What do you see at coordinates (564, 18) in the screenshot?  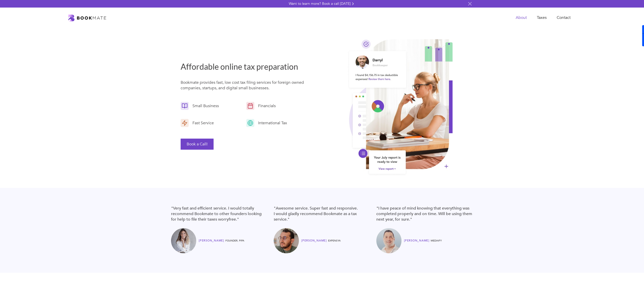 I see `a: Contact` at bounding box center [564, 18].